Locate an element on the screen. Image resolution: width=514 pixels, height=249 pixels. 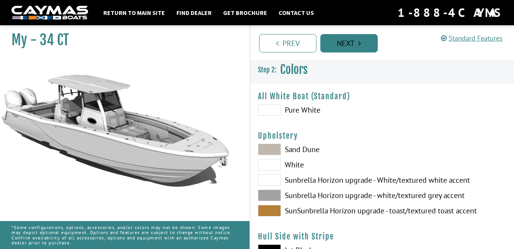
a: Standard Features is located at coordinates (472, 38).